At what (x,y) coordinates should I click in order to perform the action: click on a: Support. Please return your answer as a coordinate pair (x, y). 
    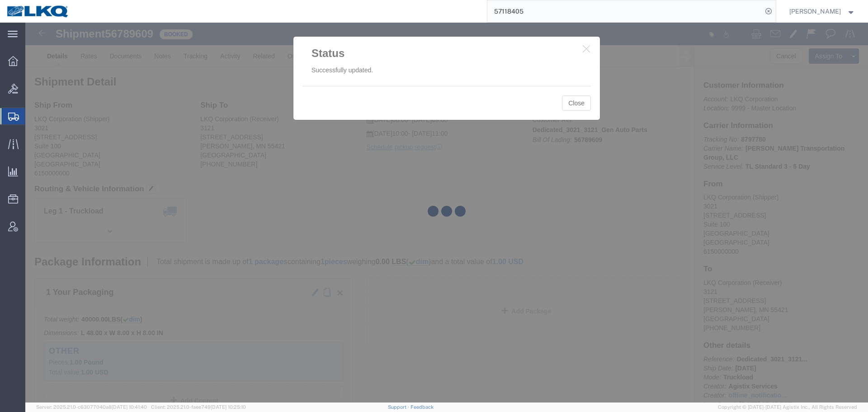
    Looking at the image, I should click on (399, 407).